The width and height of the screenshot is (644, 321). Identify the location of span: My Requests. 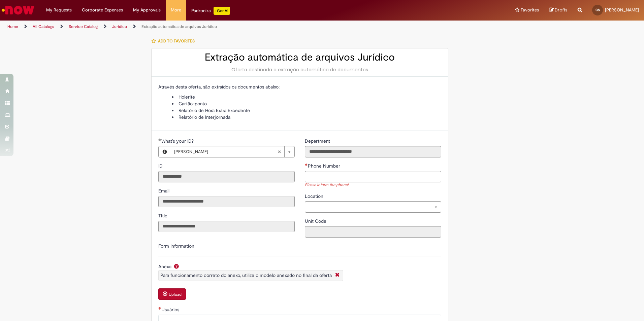
(59, 10).